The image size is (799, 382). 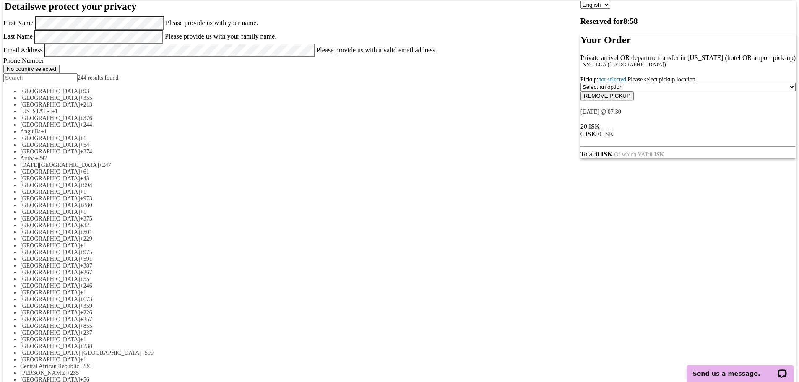 What do you see at coordinates (86, 306) in the screenshot?
I see `span: +359` at bounding box center [86, 306].